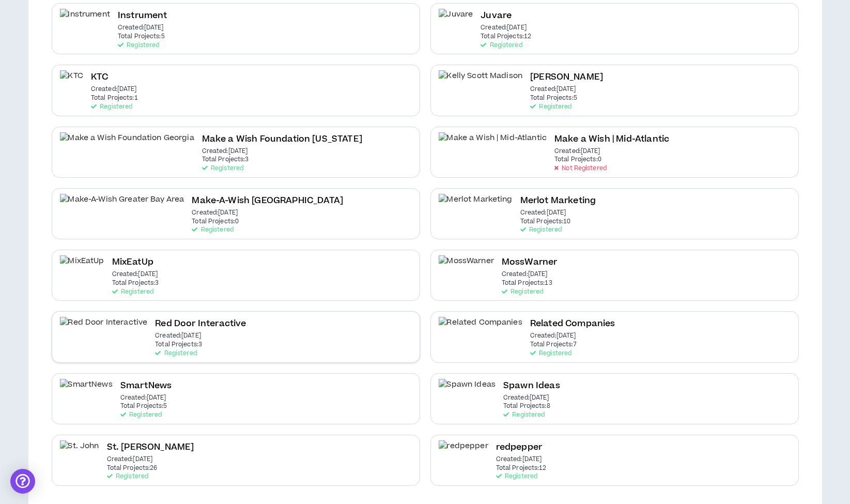 The image size is (850, 504). What do you see at coordinates (132, 468) in the screenshot?
I see `p: Total Projects: 26` at bounding box center [132, 468].